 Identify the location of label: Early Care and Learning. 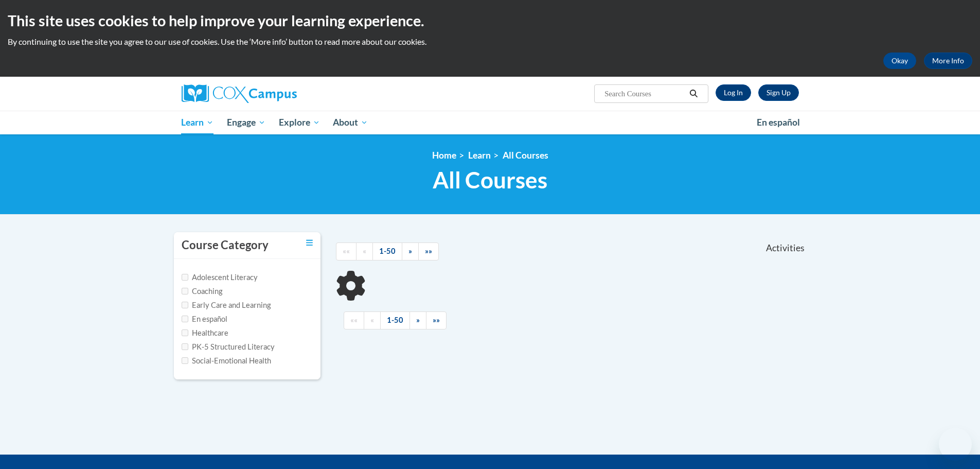
(226, 306).